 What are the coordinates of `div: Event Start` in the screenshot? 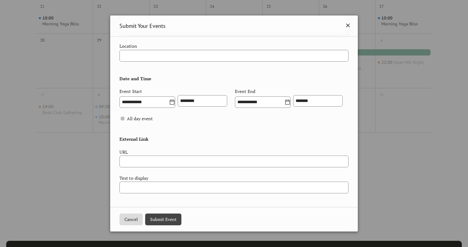 It's located at (131, 91).